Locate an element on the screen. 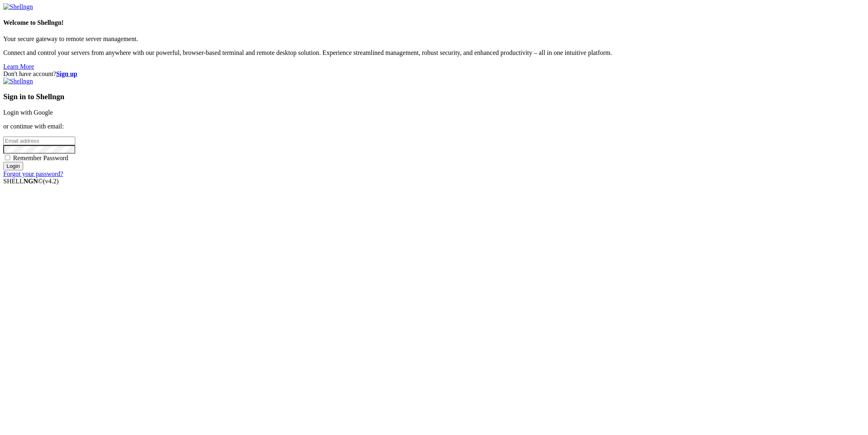 The height and width of the screenshot is (435, 868). span: SHELL © is located at coordinates (31, 181).